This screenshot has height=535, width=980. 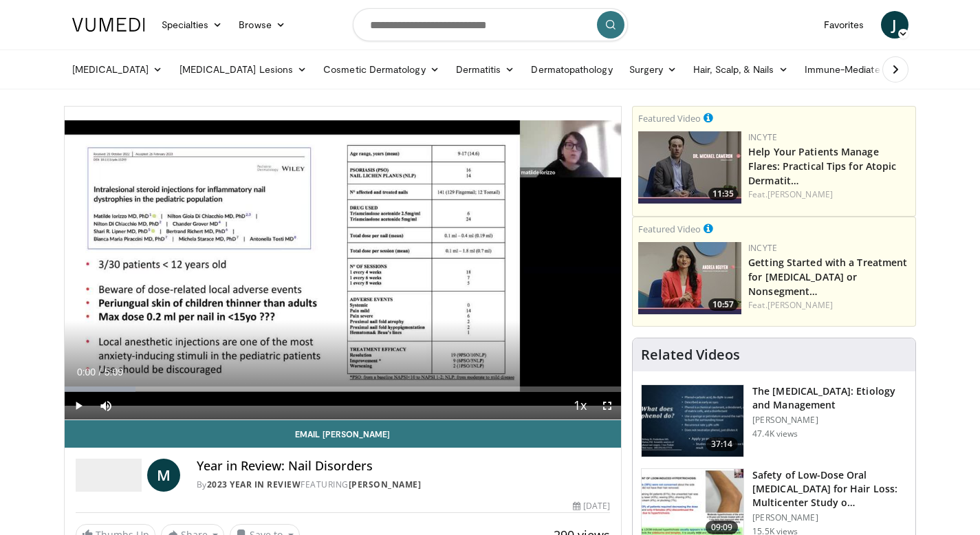 I want to click on span: 11:35, so click(x=723, y=194).